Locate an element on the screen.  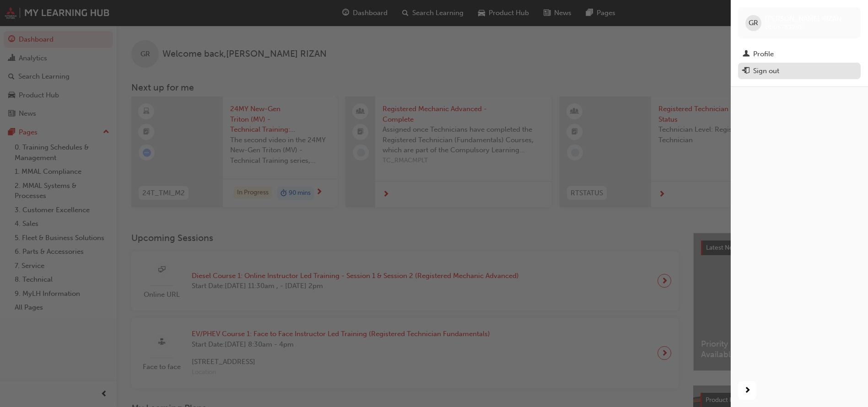
div: Sign out is located at coordinates (766, 71).